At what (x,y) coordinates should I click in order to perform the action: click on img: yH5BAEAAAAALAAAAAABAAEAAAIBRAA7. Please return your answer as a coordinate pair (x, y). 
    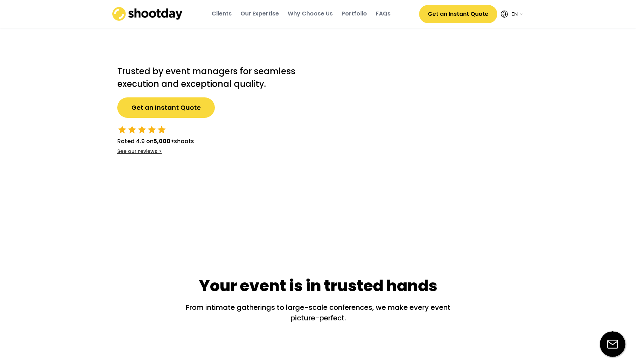
    Looking at the image, I should click on (424, 143).